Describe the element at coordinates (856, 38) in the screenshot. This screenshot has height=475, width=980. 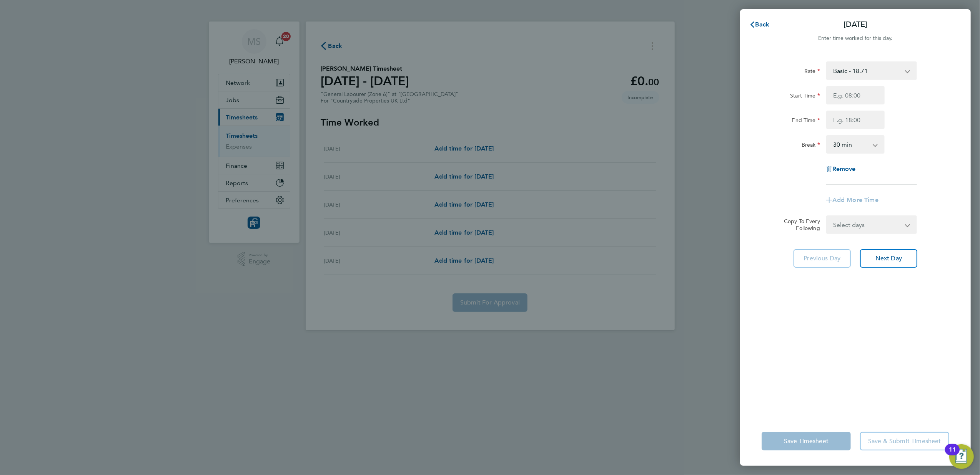
I see `div: Enter time worked for this day.` at that location.